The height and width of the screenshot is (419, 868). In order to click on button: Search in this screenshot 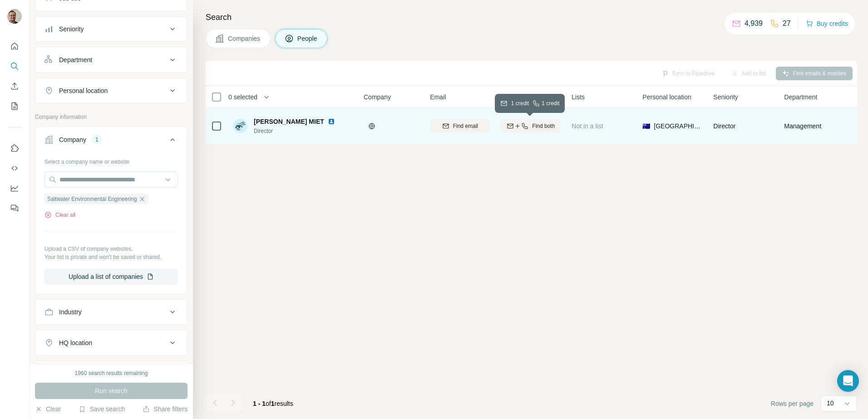, I will do `click(14, 66)`.